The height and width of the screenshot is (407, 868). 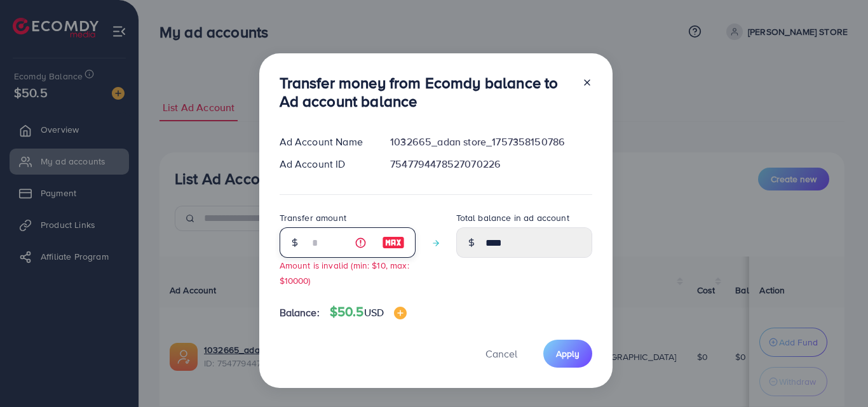 What do you see at coordinates (568, 354) in the screenshot?
I see `span: Apply` at bounding box center [568, 354].